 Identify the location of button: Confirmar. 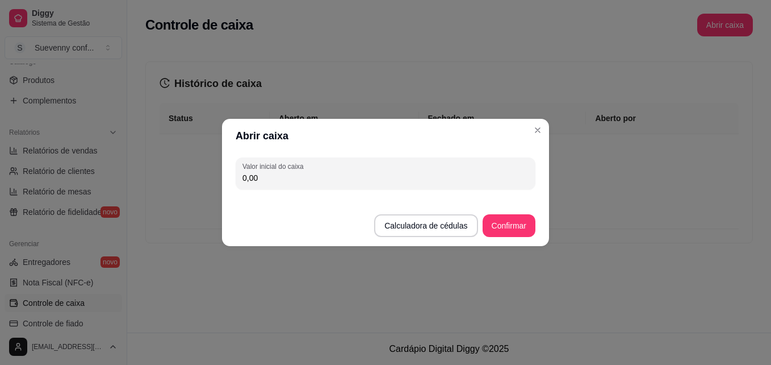
(509, 225).